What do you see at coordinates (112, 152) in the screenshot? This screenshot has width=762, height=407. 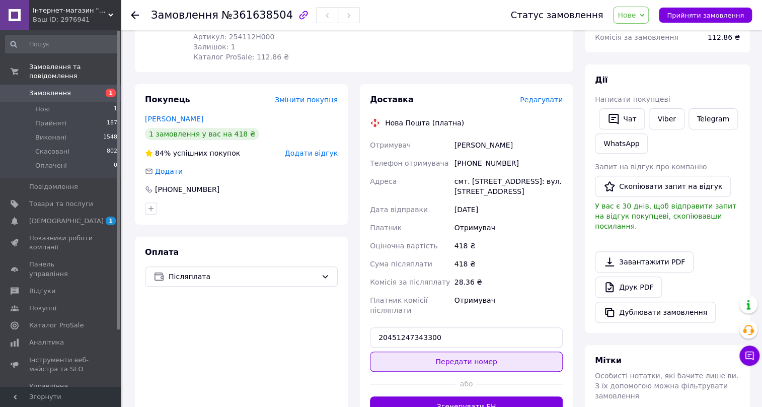 I see `span: 802` at bounding box center [112, 152].